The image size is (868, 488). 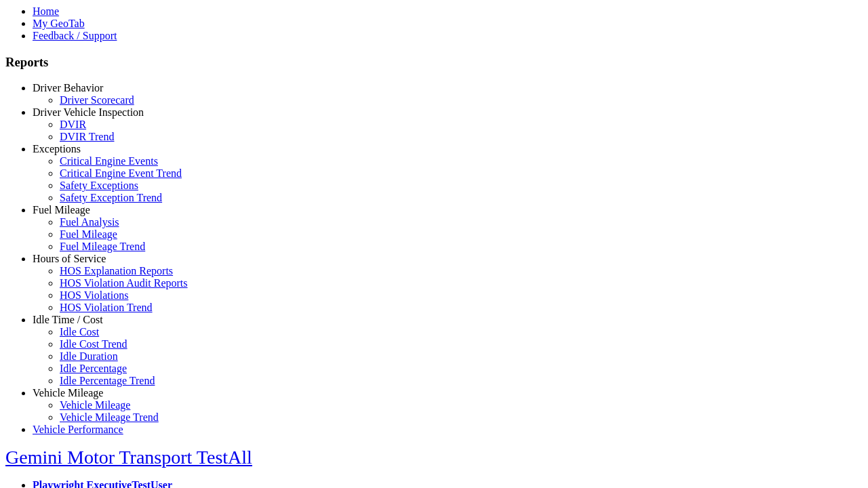 I want to click on a: Idle Cost, so click(x=80, y=331).